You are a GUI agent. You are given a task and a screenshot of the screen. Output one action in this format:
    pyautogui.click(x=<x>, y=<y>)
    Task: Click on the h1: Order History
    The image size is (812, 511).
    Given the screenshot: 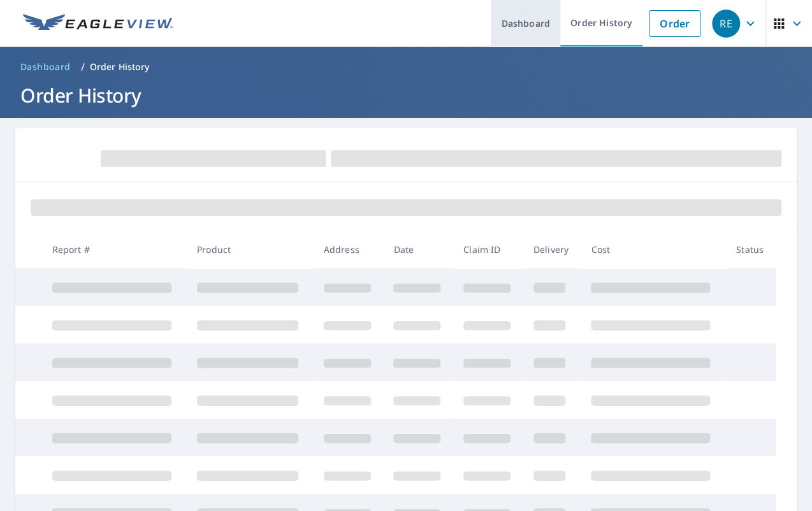 What is the action you would take?
    pyautogui.click(x=406, y=95)
    